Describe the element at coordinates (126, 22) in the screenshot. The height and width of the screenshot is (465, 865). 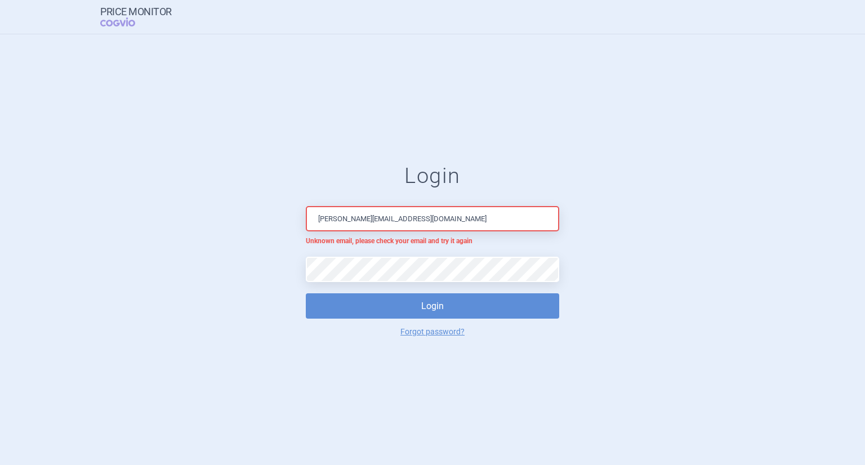
I see `span: COGVIO` at that location.